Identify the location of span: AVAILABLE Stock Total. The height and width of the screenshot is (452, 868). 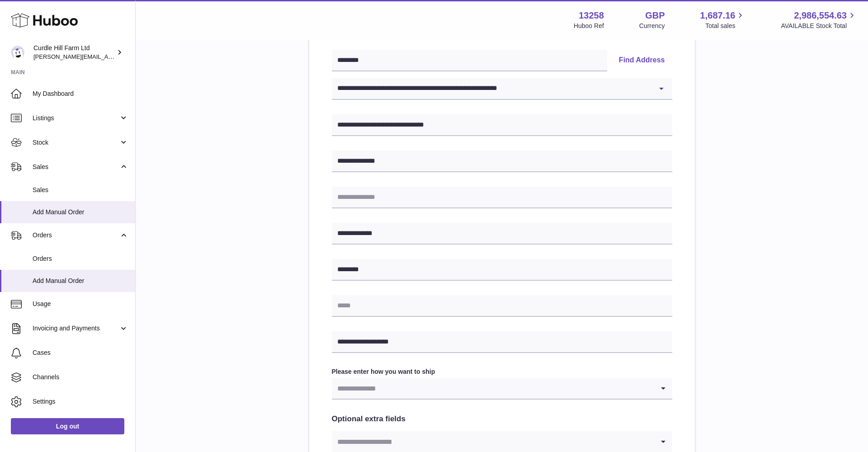
(819, 26).